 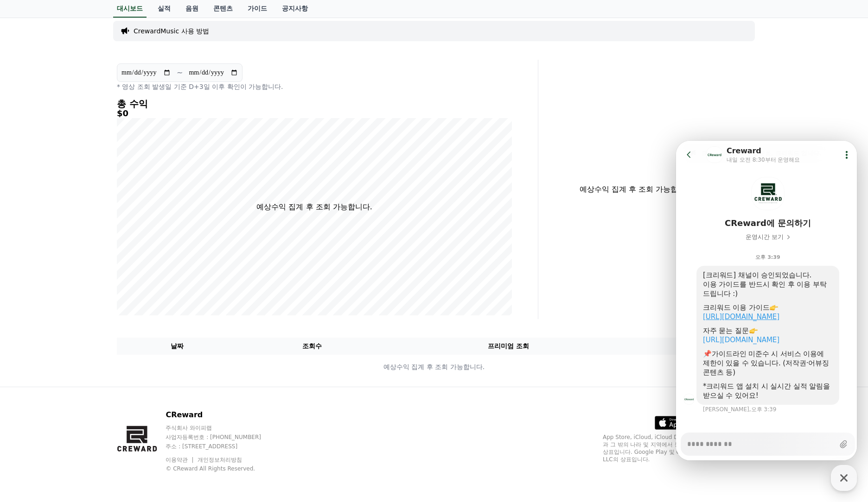 What do you see at coordinates (92, 167) in the screenshot?
I see `div: 크리워드 이용 가이드` at bounding box center [92, 167].